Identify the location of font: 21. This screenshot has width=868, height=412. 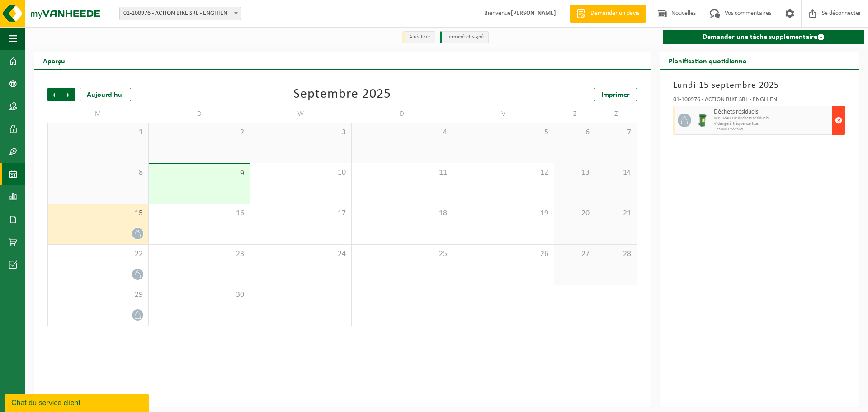
(627, 213).